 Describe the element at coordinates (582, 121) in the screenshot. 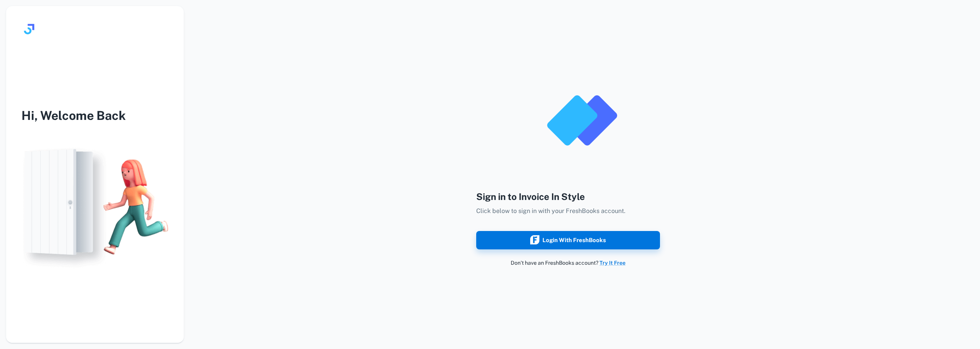

I see `img: logo_invoice_in_style_app.png` at that location.